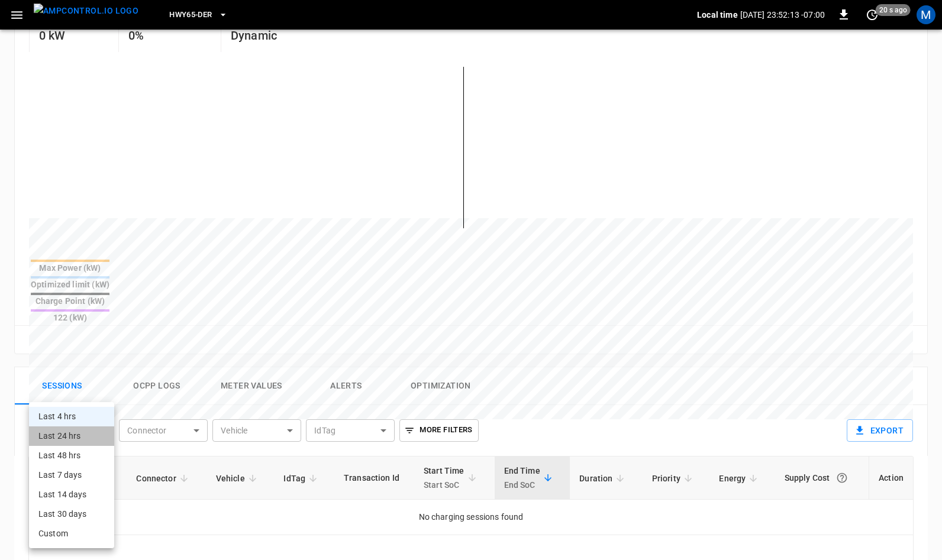 The height and width of the screenshot is (560, 942). What do you see at coordinates (72, 494) in the screenshot?
I see `li: Last 14 days` at bounding box center [72, 494].